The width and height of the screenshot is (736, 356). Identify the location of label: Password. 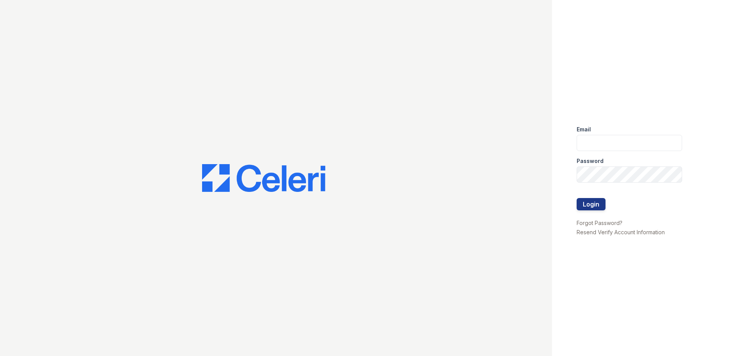
(590, 161).